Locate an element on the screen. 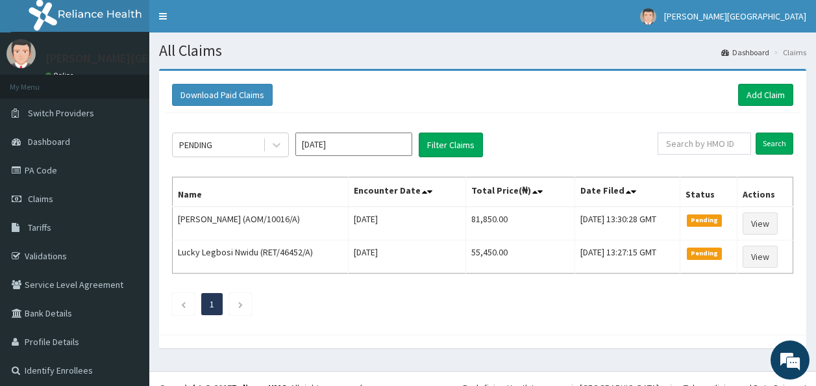  a: Dashboard is located at coordinates (745, 52).